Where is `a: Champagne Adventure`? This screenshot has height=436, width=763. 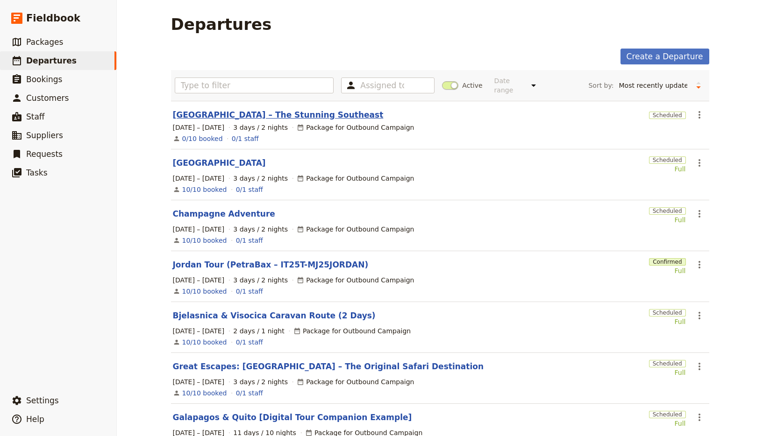 a: Champagne Adventure is located at coordinates (224, 214).